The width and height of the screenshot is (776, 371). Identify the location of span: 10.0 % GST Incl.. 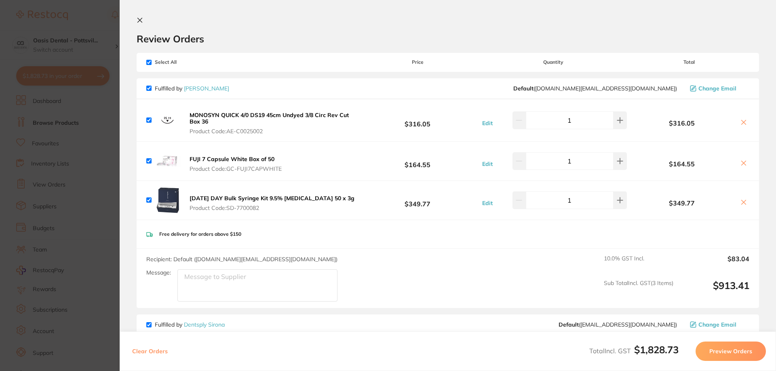
(638, 264).